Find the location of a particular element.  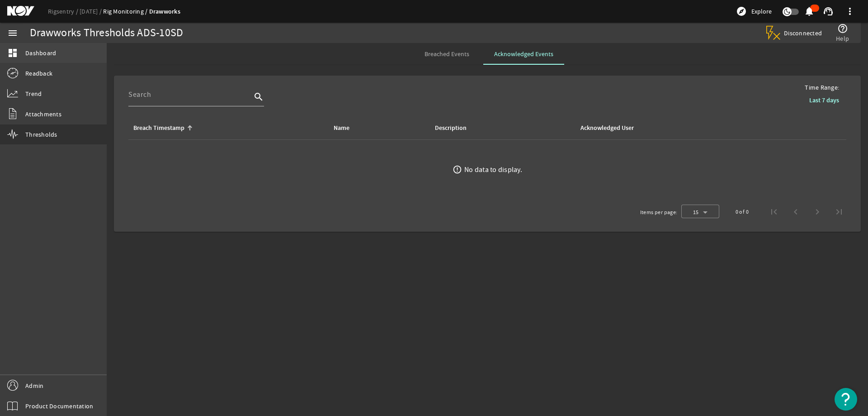

mat-icon: error_outline is located at coordinates (457, 169).